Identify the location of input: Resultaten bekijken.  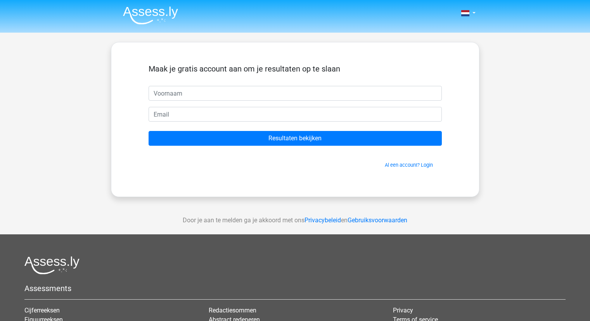
(295, 138).